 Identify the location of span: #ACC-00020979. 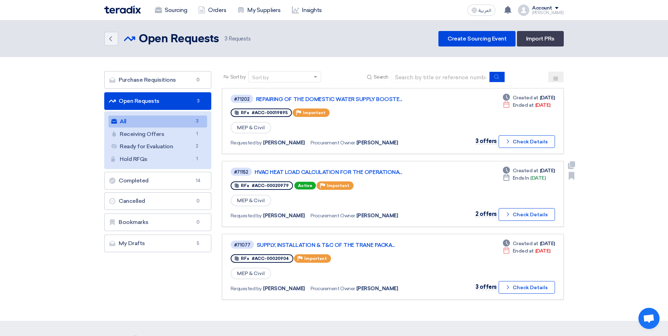
(270, 186).